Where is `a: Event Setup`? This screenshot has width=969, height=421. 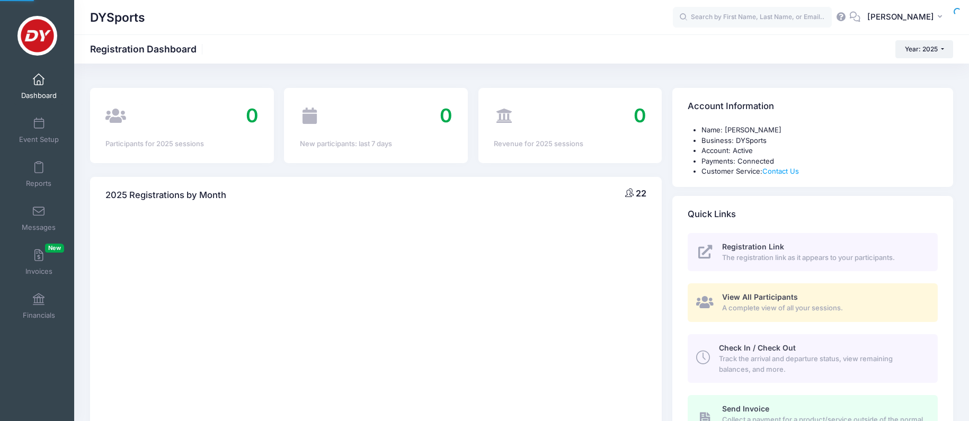 a: Event Setup is located at coordinates (39, 130).